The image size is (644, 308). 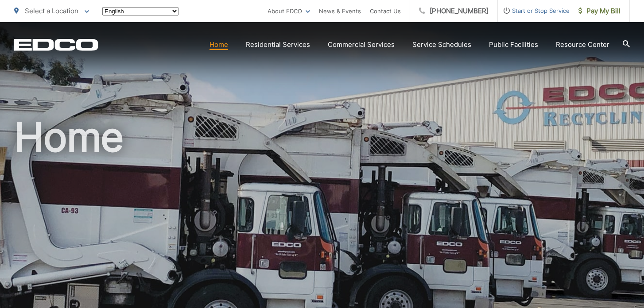 What do you see at coordinates (289, 11) in the screenshot?
I see `a: About EDCO` at bounding box center [289, 11].